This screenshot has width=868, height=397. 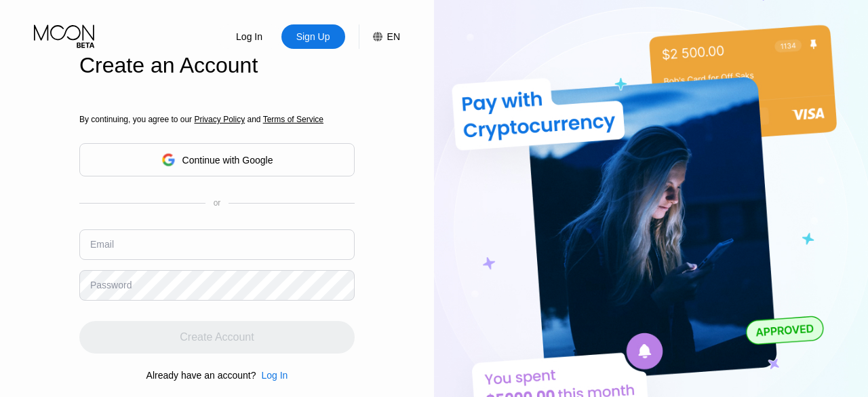 I want to click on div: By continuing, you agree to our, so click(x=217, y=120).